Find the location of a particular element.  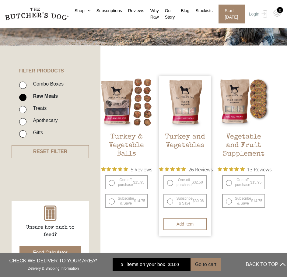

bdi: 0.00 is located at coordinates (173, 264).